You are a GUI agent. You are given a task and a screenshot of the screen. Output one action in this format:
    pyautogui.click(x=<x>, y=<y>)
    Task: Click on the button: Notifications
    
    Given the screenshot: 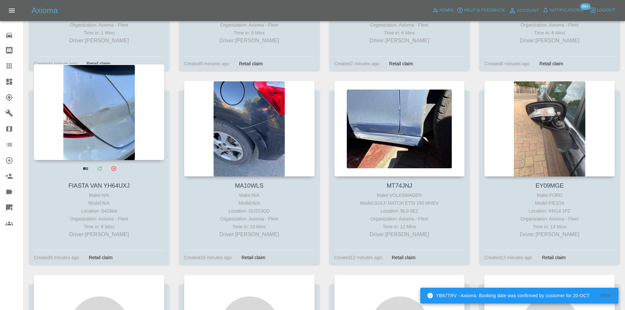 What is the action you would take?
    pyautogui.click(x=563, y=10)
    